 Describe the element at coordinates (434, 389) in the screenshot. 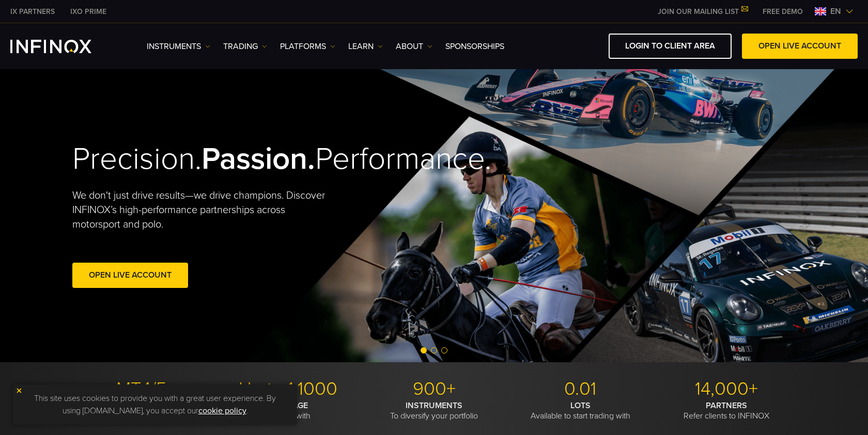

I see `p: 900+` at that location.